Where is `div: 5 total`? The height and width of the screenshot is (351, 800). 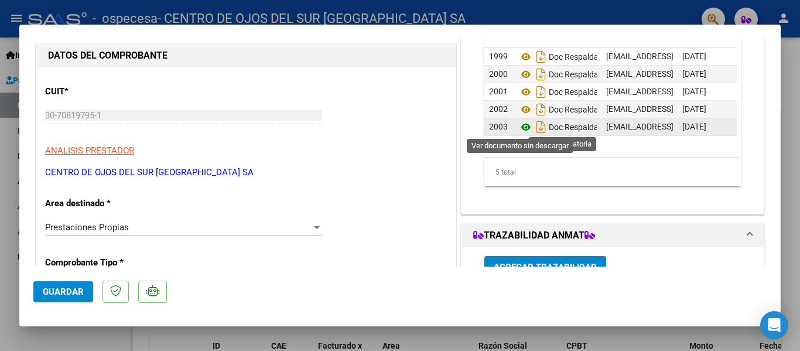
div: 5 total is located at coordinates (613, 172).